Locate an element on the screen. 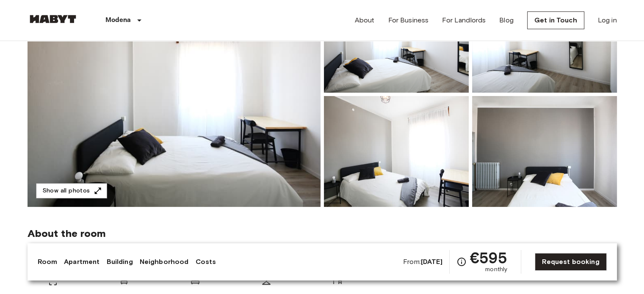 The width and height of the screenshot is (644, 294). a: Building is located at coordinates (120, 262).